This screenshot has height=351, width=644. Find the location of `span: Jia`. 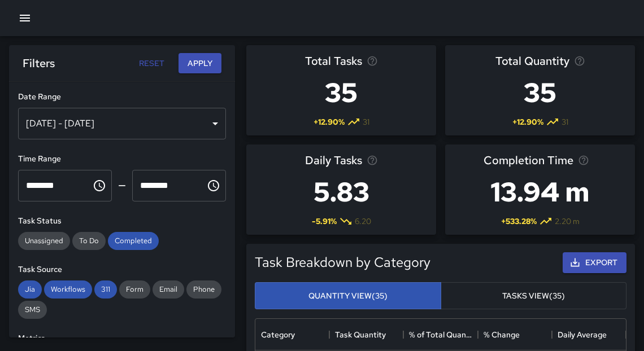

span: Jia is located at coordinates (30, 290).